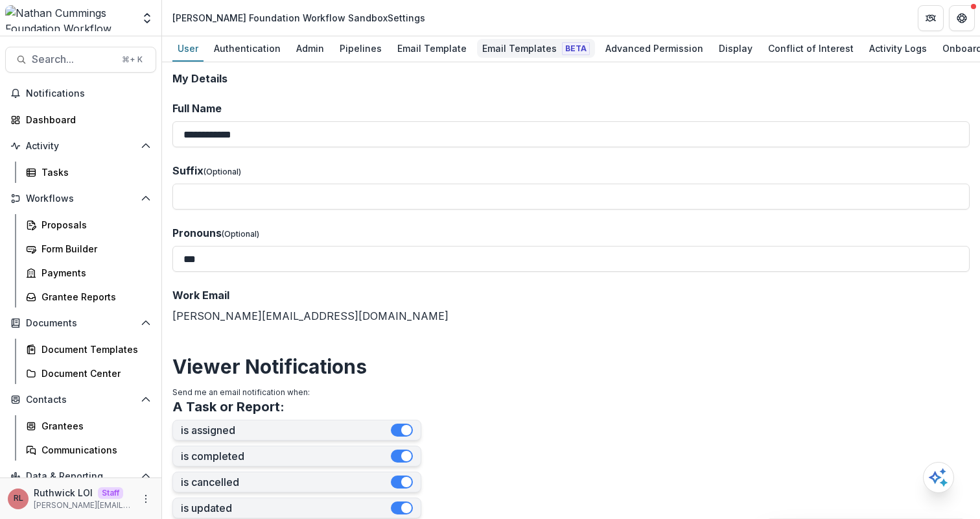 This screenshot has height=519, width=980. I want to click on a: Conflict of Interest, so click(811, 48).